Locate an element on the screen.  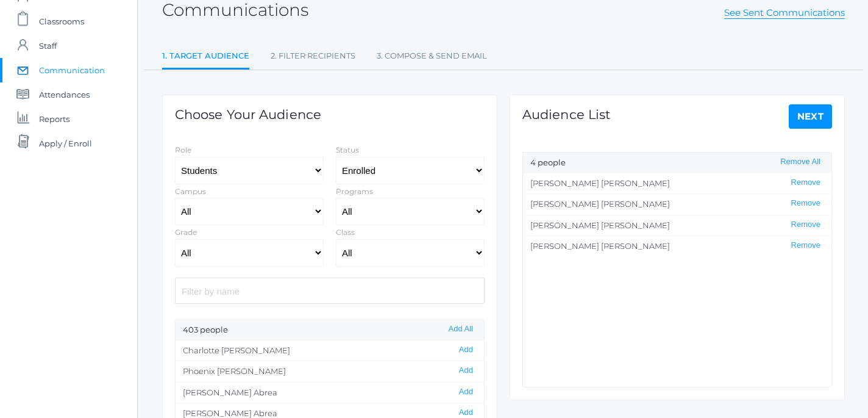
a: See Sent Communications is located at coordinates (784, 13).